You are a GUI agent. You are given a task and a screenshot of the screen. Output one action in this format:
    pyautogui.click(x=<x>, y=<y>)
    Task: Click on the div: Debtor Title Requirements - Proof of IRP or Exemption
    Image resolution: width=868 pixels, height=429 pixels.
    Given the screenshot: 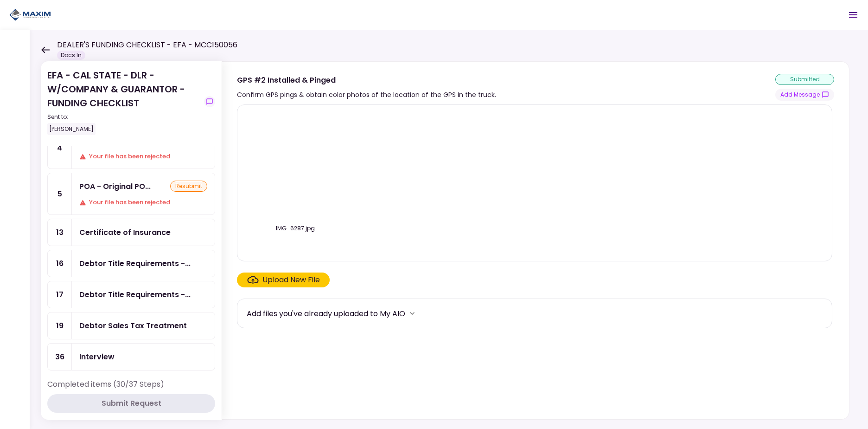 What is the action you would take?
    pyautogui.click(x=135, y=294)
    